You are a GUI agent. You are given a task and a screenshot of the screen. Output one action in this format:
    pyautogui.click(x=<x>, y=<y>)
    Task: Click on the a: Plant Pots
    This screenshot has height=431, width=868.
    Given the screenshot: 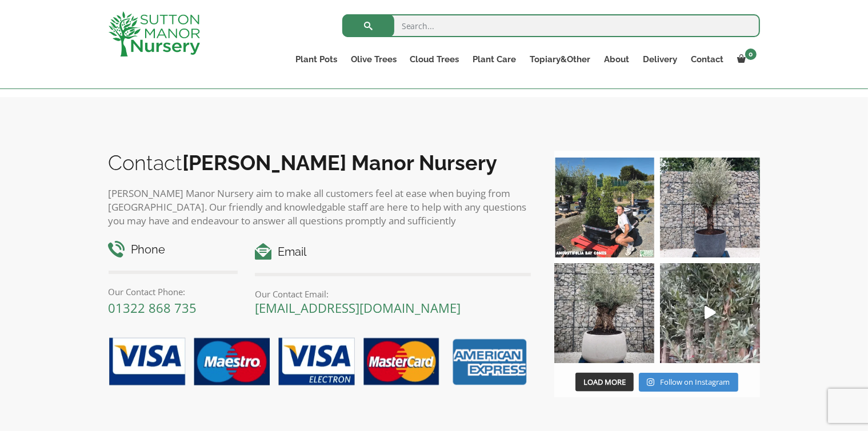 What is the action you would take?
    pyautogui.click(x=316, y=59)
    